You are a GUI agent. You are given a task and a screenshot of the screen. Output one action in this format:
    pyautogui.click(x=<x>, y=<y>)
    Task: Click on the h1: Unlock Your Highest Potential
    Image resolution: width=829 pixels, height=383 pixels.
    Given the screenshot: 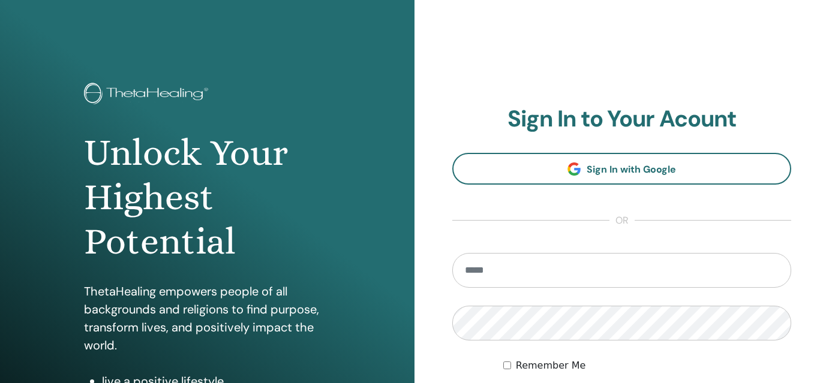 What is the action you would take?
    pyautogui.click(x=207, y=197)
    